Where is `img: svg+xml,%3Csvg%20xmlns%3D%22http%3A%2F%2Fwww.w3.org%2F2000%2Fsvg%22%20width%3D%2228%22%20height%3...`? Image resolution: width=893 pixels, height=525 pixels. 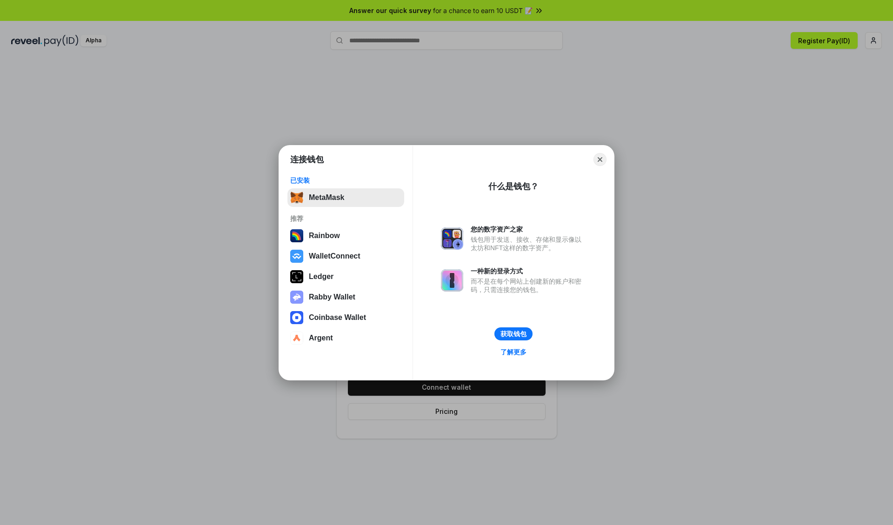 img: svg+xml,%3Csvg%20xmlns%3D%22http%3A%2F%2Fwww.w3.org%2F2000%2Fsvg%22%20width%3D%2228%22%20height%3... is located at coordinates (297, 277).